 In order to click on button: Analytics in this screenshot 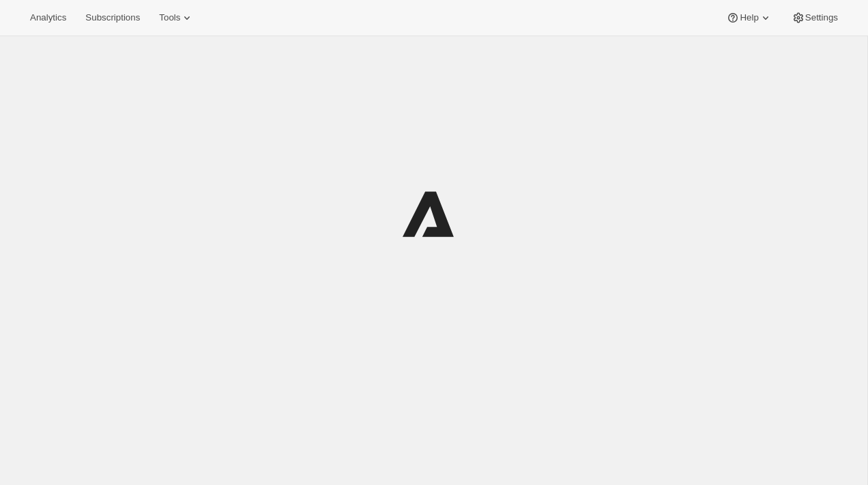, I will do `click(48, 18)`.